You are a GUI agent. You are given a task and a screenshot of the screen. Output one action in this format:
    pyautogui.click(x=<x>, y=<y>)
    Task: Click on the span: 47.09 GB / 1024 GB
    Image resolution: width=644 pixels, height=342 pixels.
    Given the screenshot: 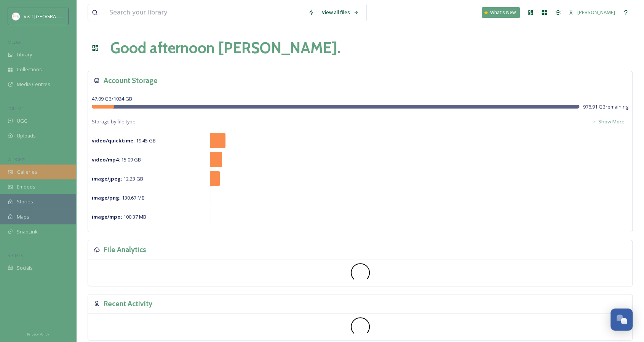 What is the action you would take?
    pyautogui.click(x=112, y=98)
    